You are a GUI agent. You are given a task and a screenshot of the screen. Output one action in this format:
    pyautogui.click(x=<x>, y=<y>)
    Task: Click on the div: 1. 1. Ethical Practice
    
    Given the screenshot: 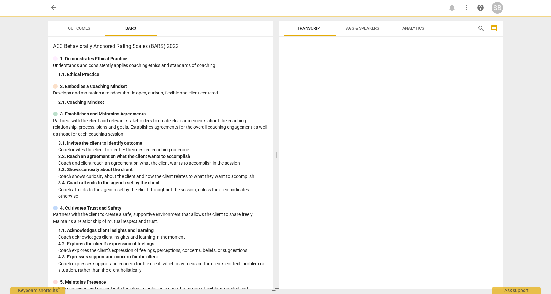 What is the action you would take?
    pyautogui.click(x=163, y=74)
    